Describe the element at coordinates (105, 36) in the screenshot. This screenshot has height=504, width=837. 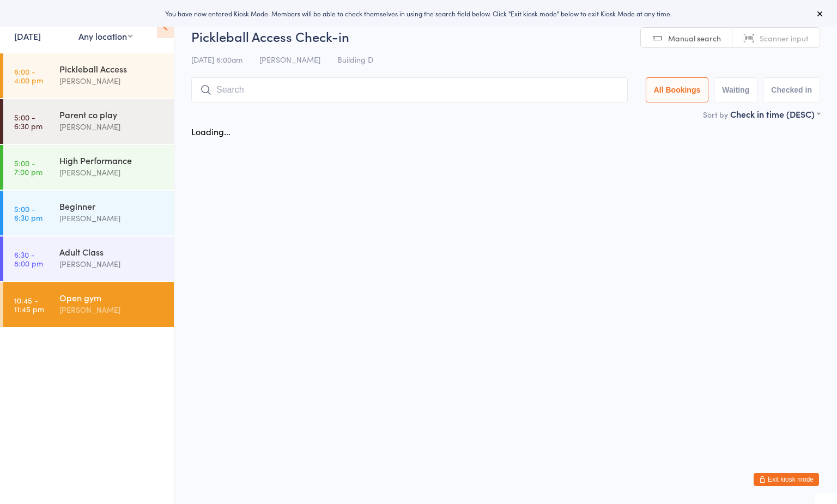
I see `div: Any location` at that location.